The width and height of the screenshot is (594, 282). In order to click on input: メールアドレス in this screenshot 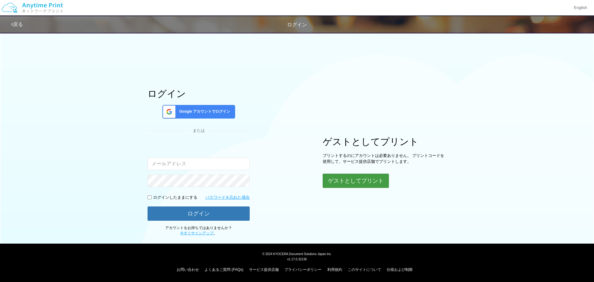, I will do `click(199, 164)`.